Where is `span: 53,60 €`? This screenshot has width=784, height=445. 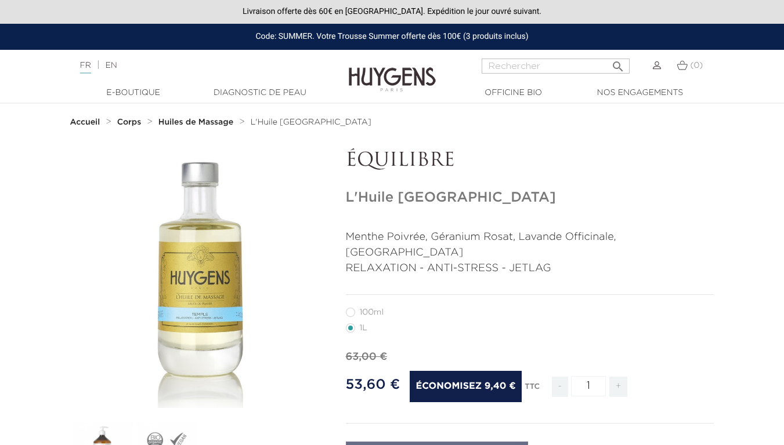 span: 53,60 € is located at coordinates (373, 385).